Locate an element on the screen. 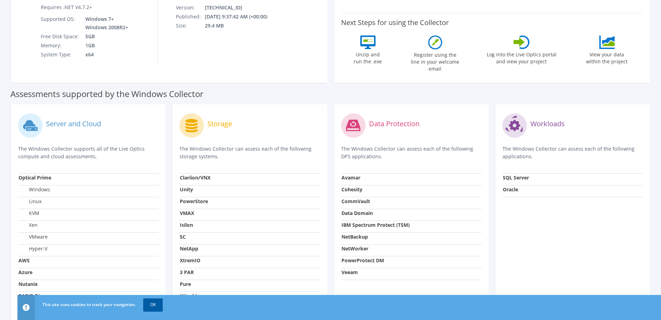  a: OK is located at coordinates (153, 305).